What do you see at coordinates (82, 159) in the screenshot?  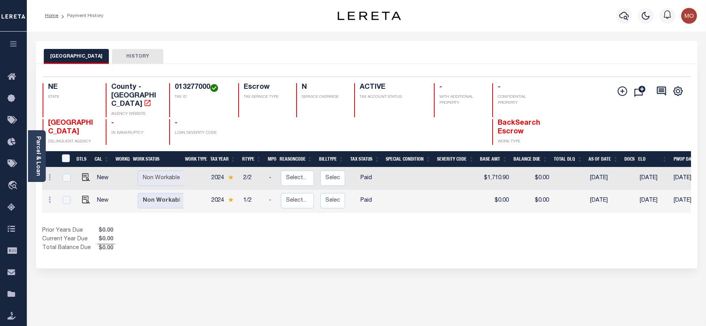 I see `th: DTLS` at bounding box center [82, 159].